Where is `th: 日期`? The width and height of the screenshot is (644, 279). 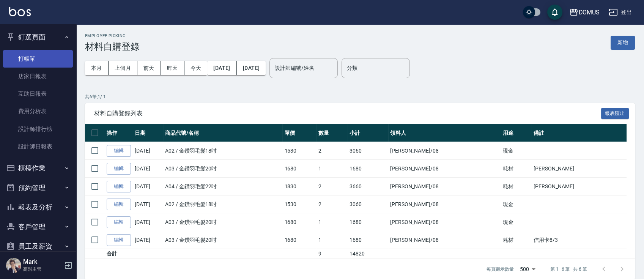 th: 日期 is located at coordinates (148, 133).